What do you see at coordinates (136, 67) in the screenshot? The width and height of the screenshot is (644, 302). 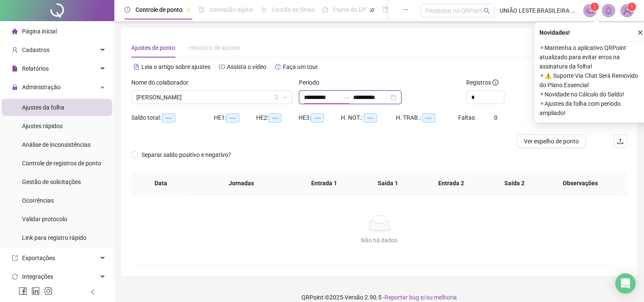 I see `span: file-text` at bounding box center [136, 67].